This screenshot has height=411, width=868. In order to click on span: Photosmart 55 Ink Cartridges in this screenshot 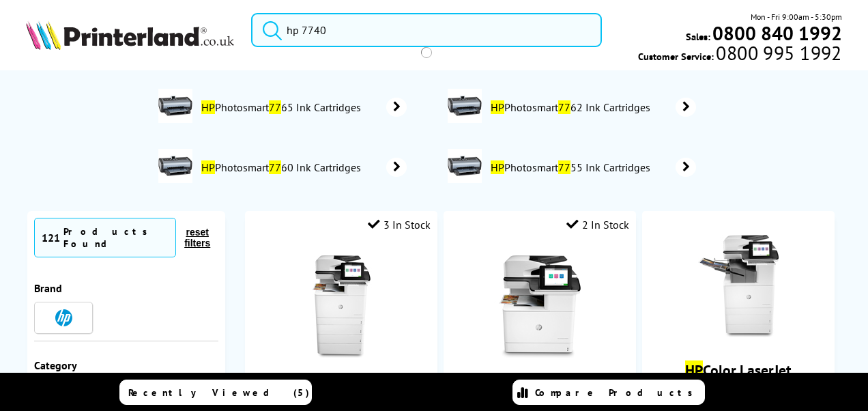, I will do `click(572, 167)`.